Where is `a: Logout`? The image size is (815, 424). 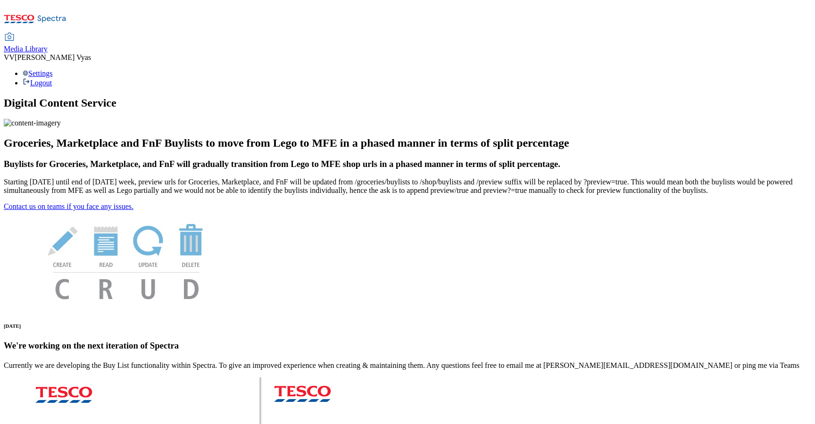
a: Logout is located at coordinates (37, 83).